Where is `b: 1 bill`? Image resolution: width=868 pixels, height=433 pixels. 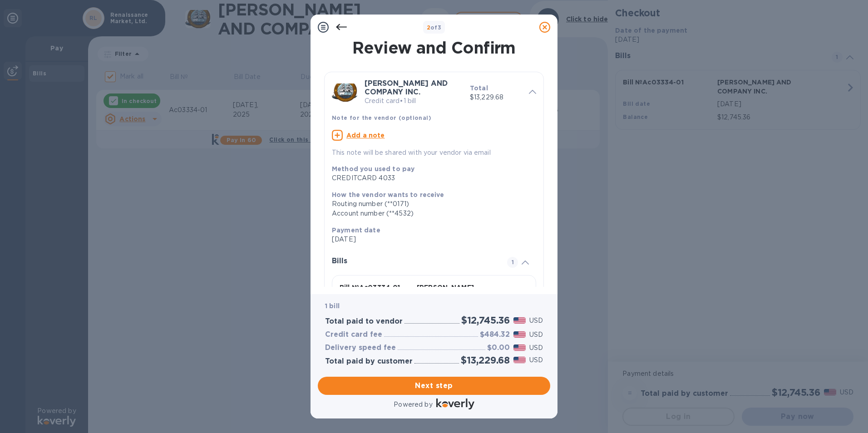
b: 1 bill is located at coordinates (332, 305).